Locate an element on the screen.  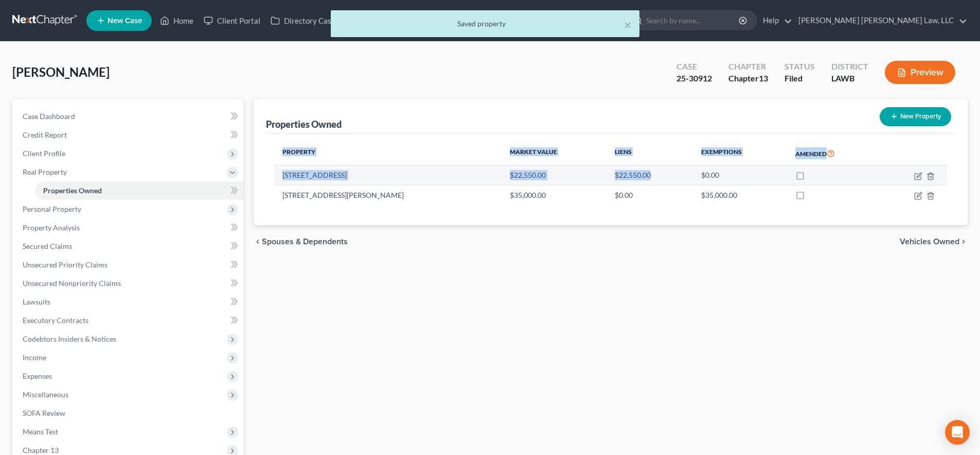
button: Preview is located at coordinates (920, 72).